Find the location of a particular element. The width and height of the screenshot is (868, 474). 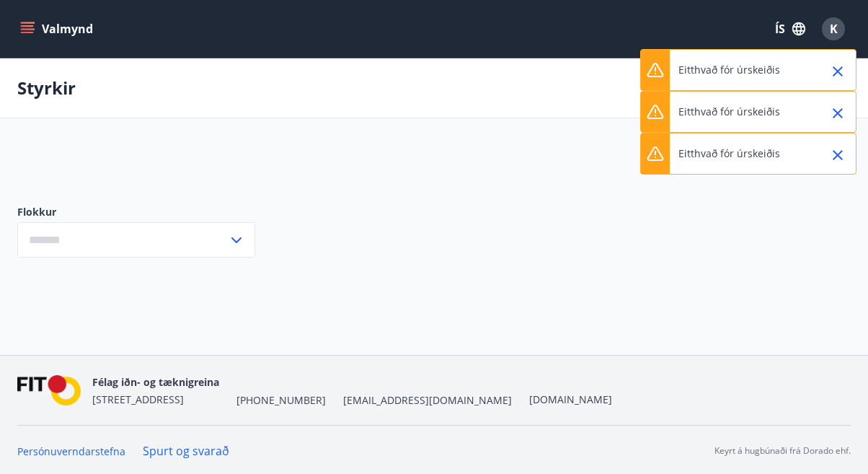

img: FPQVkF9lTnNbbaRSFyT17YYeljoOGk5m51IhT0bO.png is located at coordinates (49, 390).